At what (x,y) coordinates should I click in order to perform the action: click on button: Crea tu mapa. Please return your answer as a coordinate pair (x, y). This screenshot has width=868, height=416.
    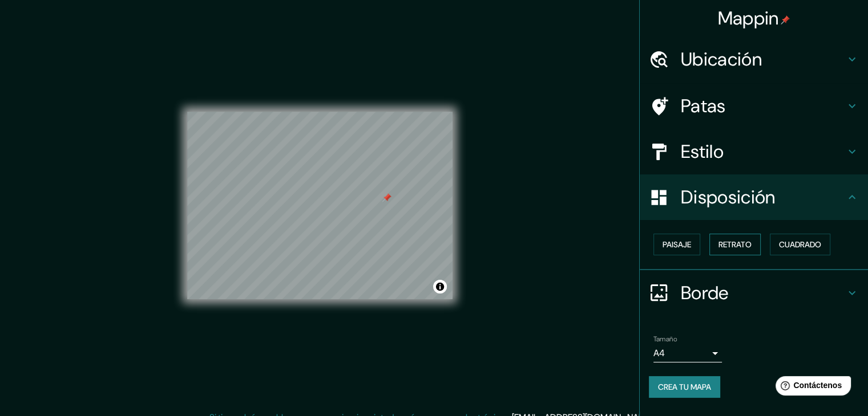
    Looking at the image, I should click on (684, 387).